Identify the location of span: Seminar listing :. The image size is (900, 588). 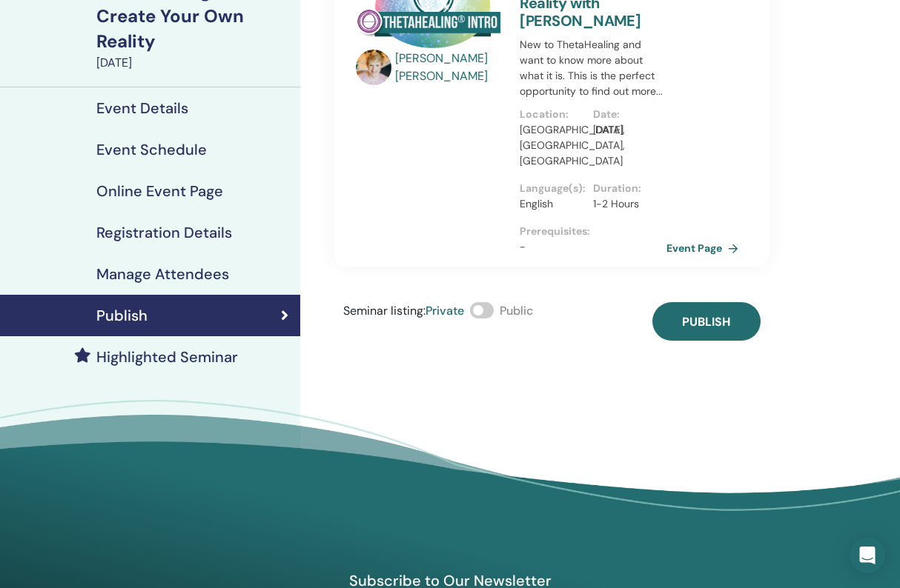
(384, 311).